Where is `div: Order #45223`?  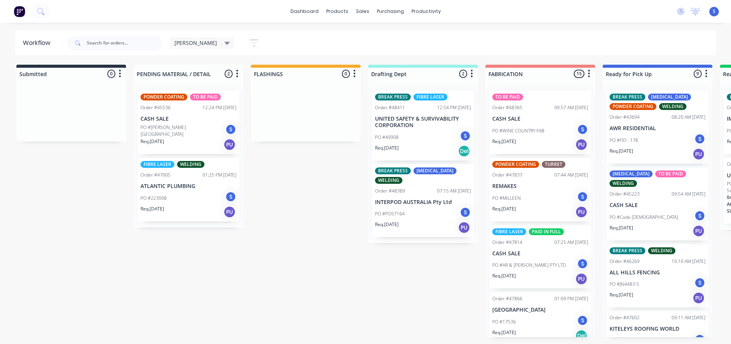 div: Order #45223 is located at coordinates (624, 194).